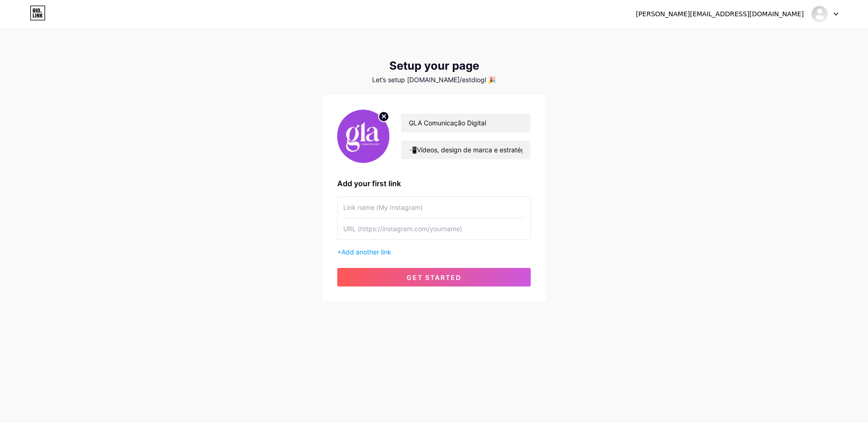 This screenshot has height=423, width=868. What do you see at coordinates (820, 14) in the screenshot?
I see `img: Estúdio Gla` at bounding box center [820, 14].